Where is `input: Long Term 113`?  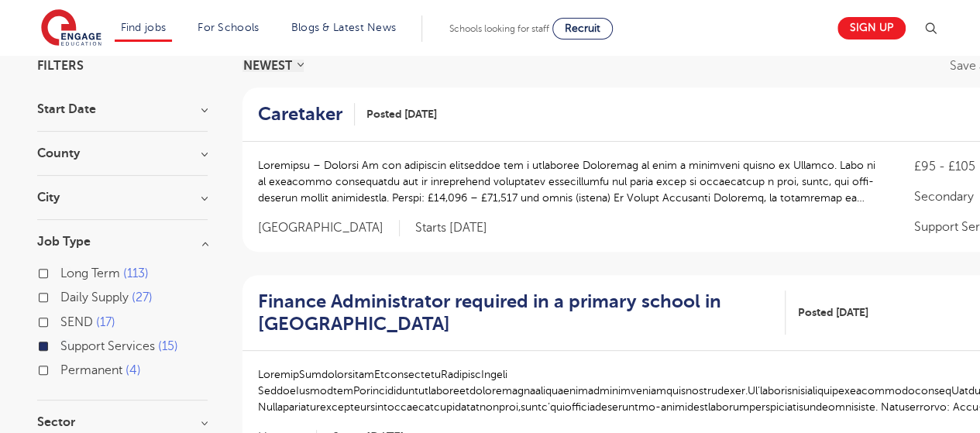 input: Long Term 113 is located at coordinates (65, 271).